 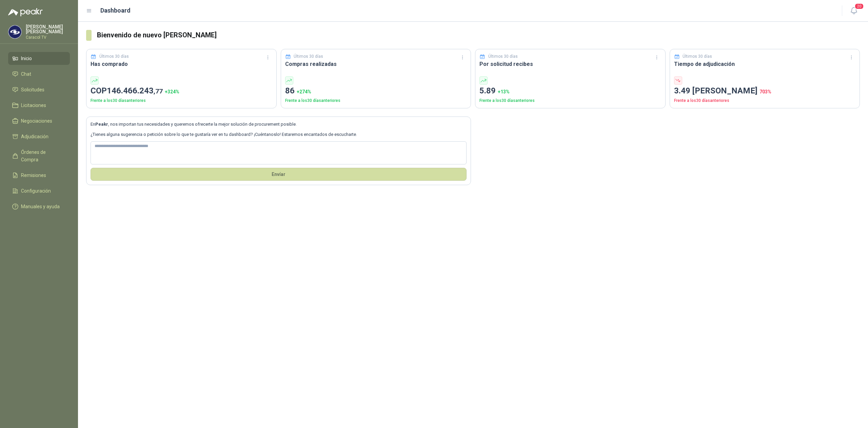 What do you see at coordinates (278, 124) in the screenshot?
I see `p: En , nos importan tus necesidades y queremos ofrecerte la mejor solución de procurement posible.` at bounding box center [278, 124].